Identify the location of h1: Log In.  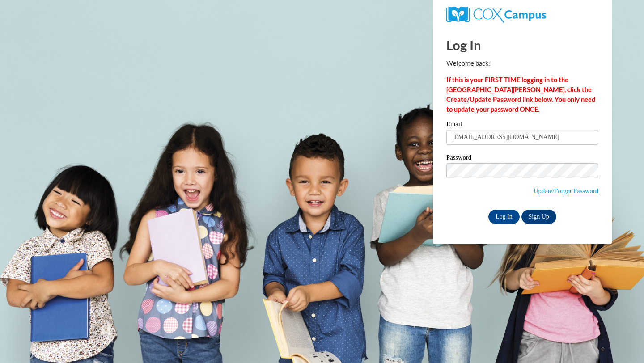
(522, 45).